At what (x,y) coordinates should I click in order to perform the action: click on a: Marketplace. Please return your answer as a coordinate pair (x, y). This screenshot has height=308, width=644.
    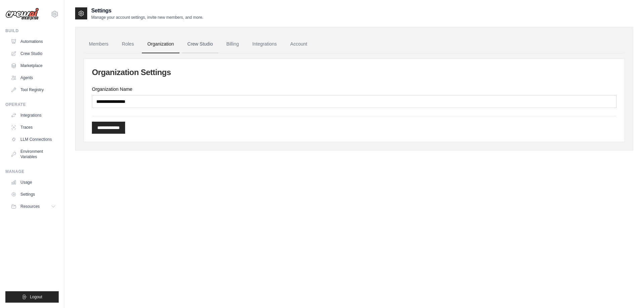
    Looking at the image, I should click on (33, 66).